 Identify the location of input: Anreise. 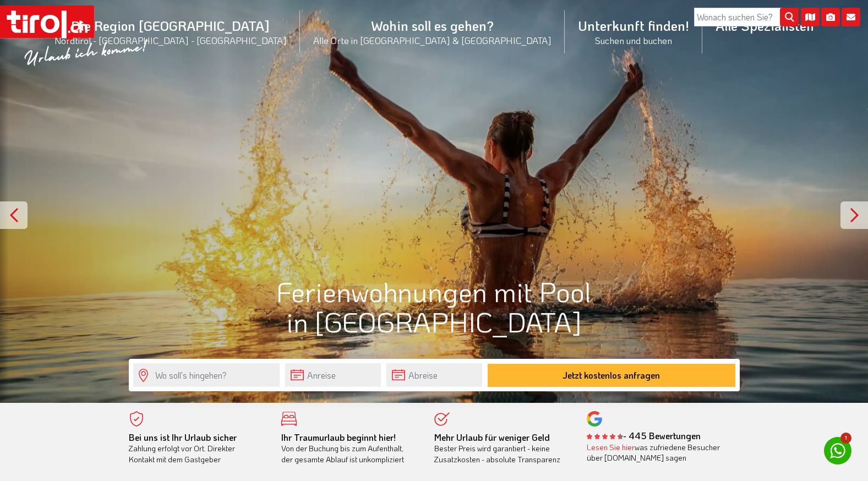
(333, 375).